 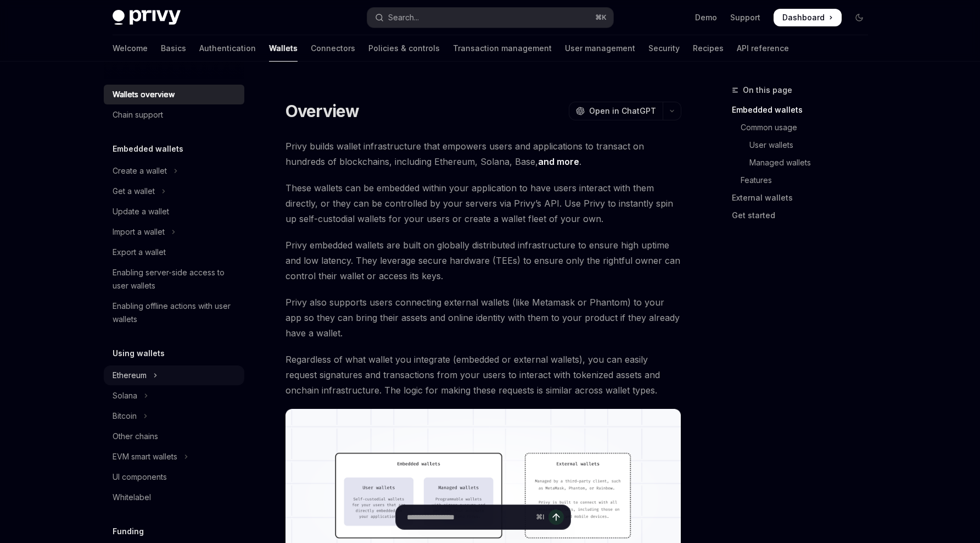 What do you see at coordinates (283, 49) in the screenshot?
I see `a: Wallets` at bounding box center [283, 49].